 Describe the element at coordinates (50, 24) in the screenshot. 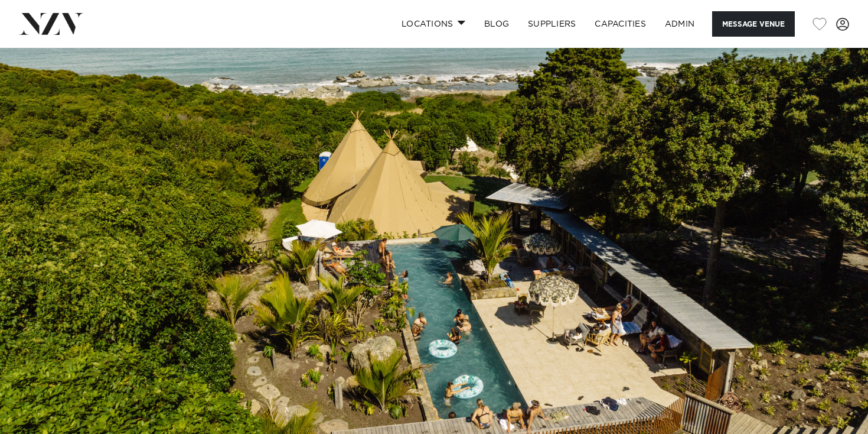

I see `img: nzv-logo.png` at that location.